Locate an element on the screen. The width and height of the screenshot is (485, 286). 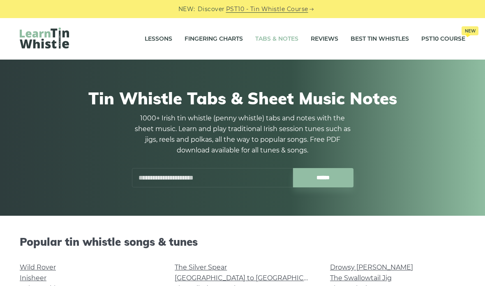
a: PST10 CourseNew is located at coordinates (443, 39).